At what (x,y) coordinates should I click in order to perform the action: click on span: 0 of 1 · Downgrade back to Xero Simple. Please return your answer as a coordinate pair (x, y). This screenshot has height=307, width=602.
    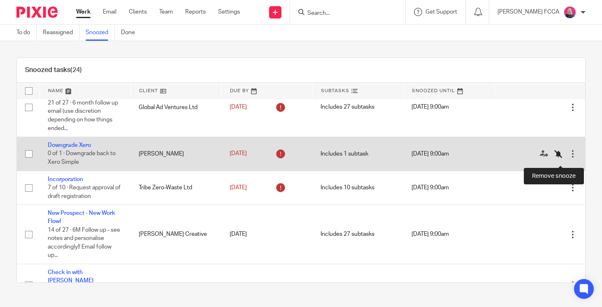
    Looking at the image, I should click on (81, 158).